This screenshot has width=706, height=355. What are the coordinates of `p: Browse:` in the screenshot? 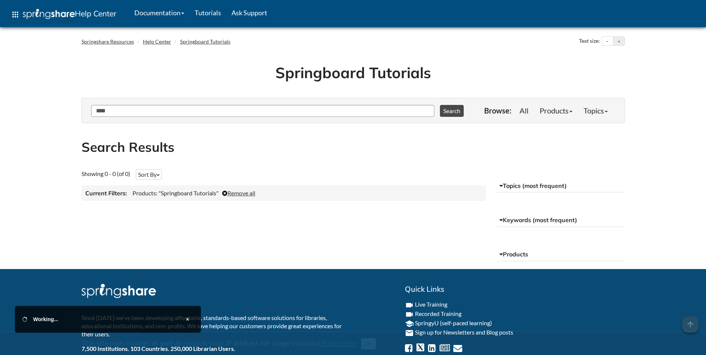 It's located at (498, 111).